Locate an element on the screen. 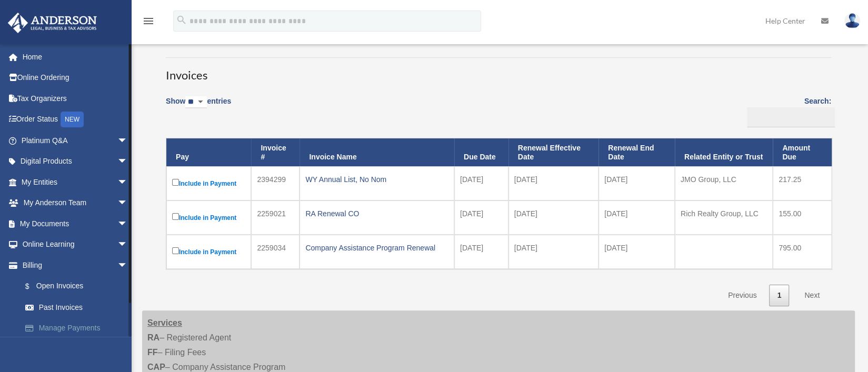 The image size is (868, 372). h3: Invoices is located at coordinates (498, 70).